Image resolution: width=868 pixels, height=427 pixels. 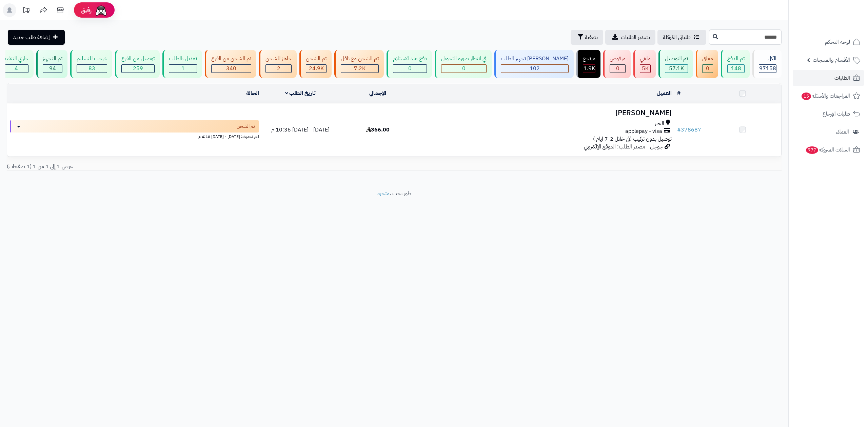 What do you see at coordinates (86, 10) in the screenshot?
I see `span: رفيق` at bounding box center [86, 10].